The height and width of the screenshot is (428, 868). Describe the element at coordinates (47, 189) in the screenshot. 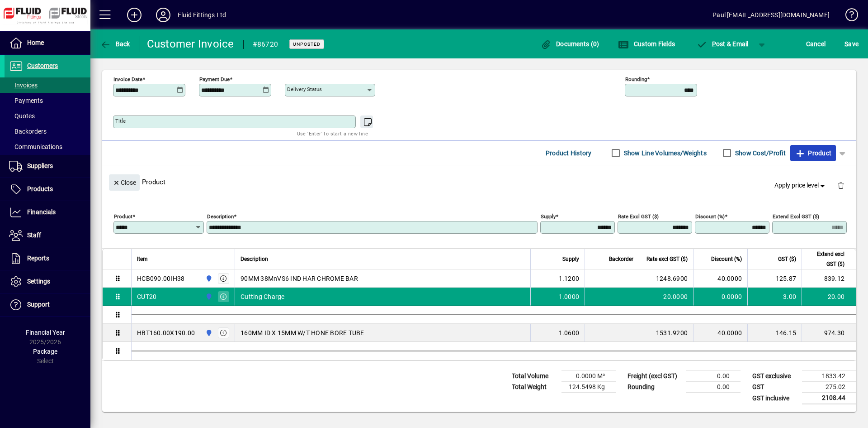

I see `a: Products` at that location.